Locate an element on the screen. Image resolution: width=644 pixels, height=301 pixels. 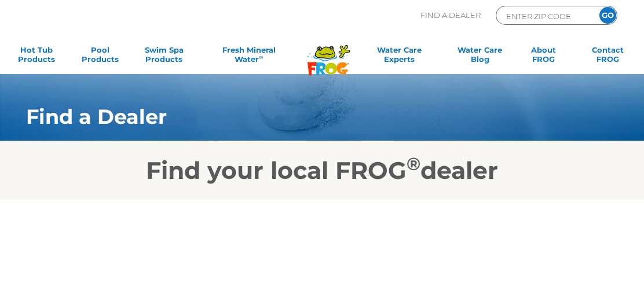
a: ContactFROG is located at coordinates (607, 57).